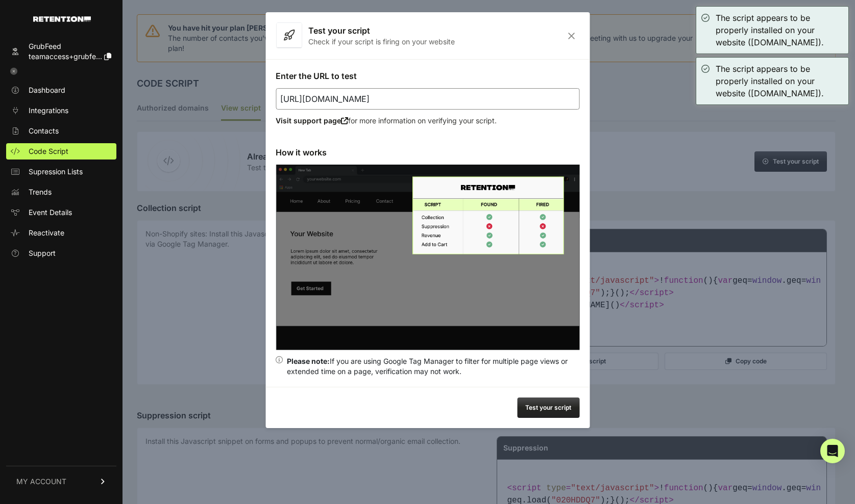  I want to click on span: Code Script, so click(48, 151).